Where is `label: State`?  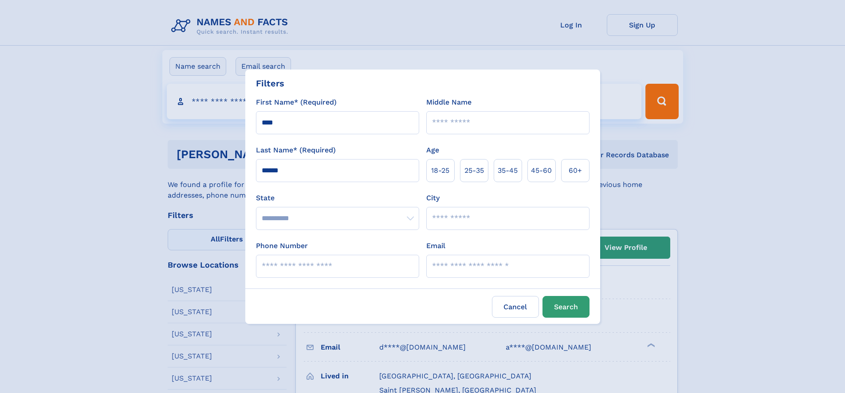
label: State is located at coordinates (337, 198).